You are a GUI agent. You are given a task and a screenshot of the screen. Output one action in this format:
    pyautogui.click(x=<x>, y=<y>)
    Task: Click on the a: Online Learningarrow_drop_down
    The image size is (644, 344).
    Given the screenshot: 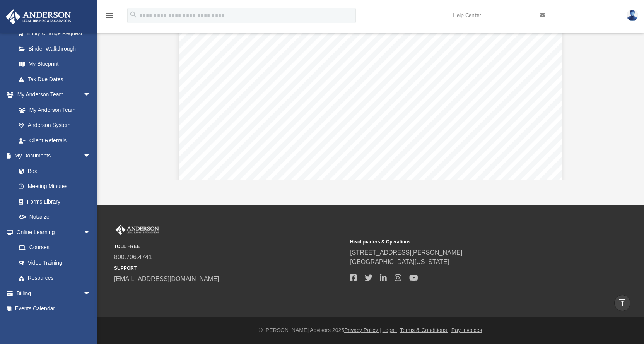 What is the action you would take?
    pyautogui.click(x=52, y=232)
    